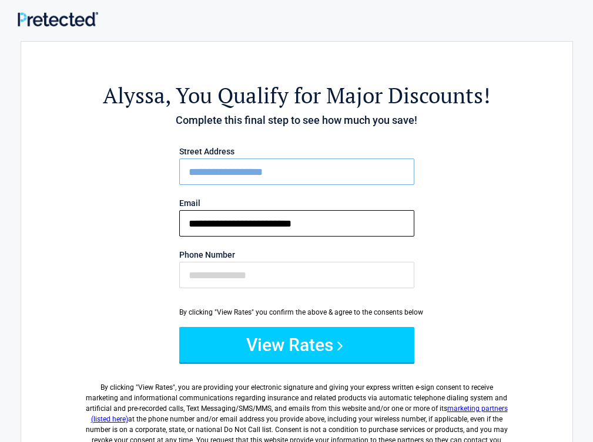  What do you see at coordinates (297, 95) in the screenshot?
I see `h2: , You Qualify for Major Discounts!` at bounding box center [297, 95].